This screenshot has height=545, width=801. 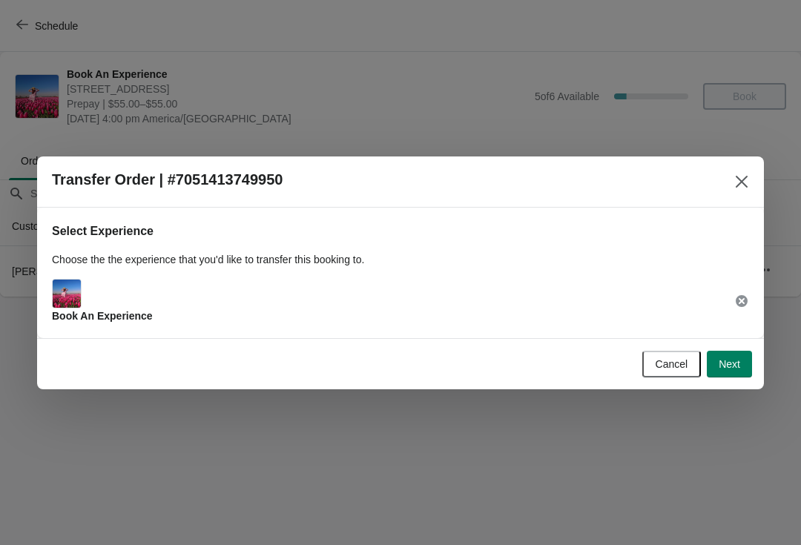 What do you see at coordinates (742, 182) in the screenshot?
I see `button: Close` at bounding box center [742, 182].